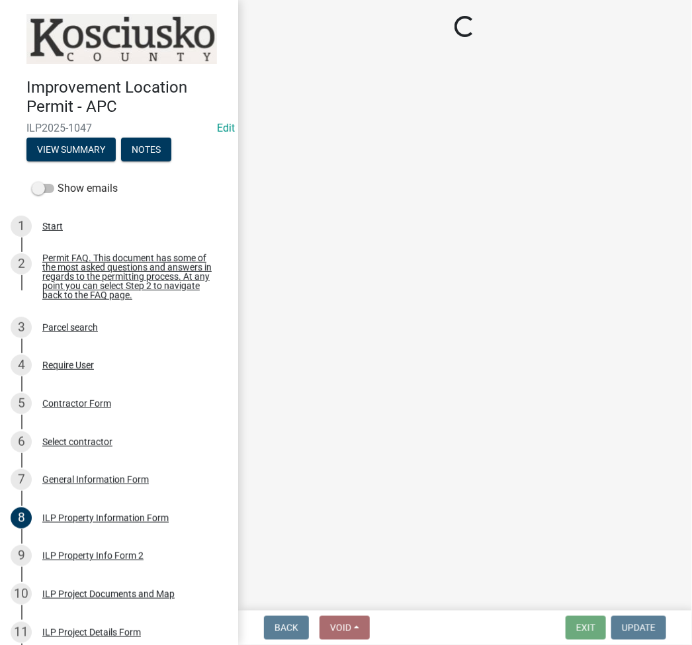  What do you see at coordinates (70, 328) in the screenshot?
I see `div: Parcel search` at bounding box center [70, 328].